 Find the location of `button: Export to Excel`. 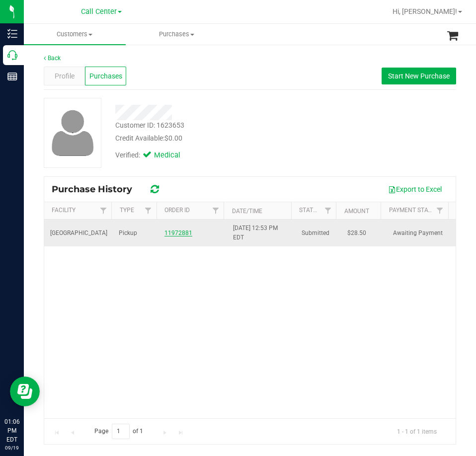

button: Export to Excel is located at coordinates (415, 189).